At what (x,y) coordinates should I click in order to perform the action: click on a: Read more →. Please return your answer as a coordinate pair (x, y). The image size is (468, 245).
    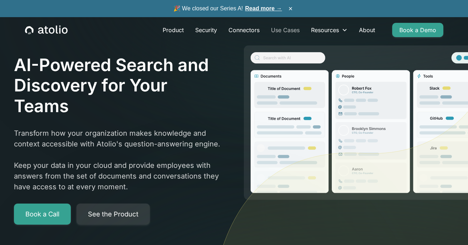
    Looking at the image, I should click on (263, 8).